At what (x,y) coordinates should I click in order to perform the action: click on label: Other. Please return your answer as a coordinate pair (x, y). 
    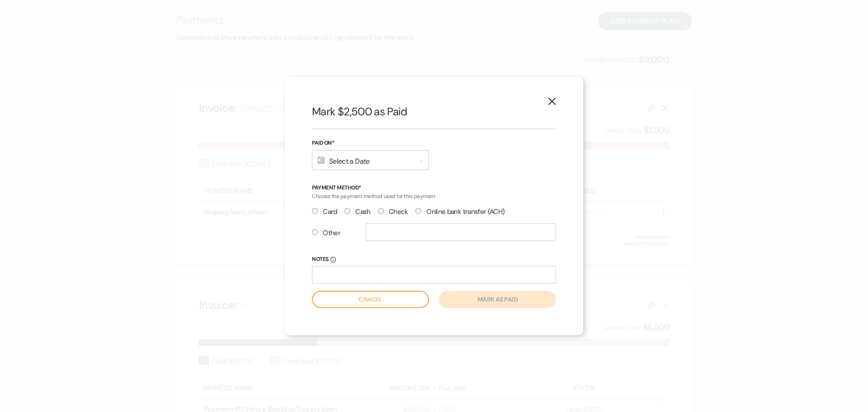
    Looking at the image, I should click on (326, 233).